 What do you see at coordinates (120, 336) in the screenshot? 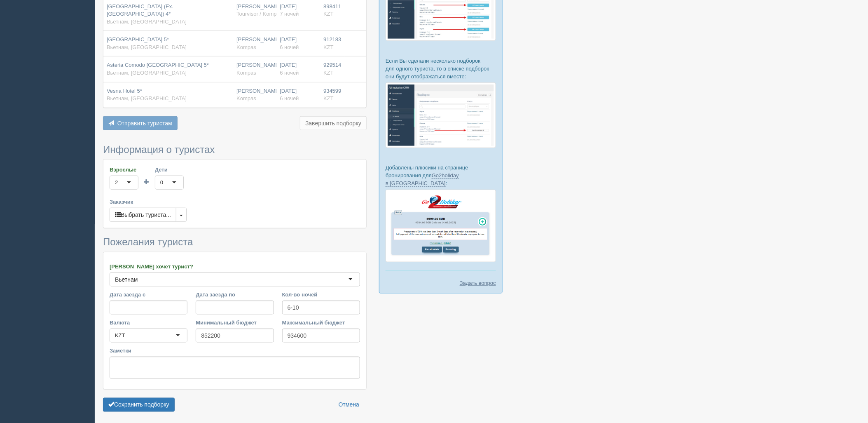
I see `div: KZT` at bounding box center [120, 336].